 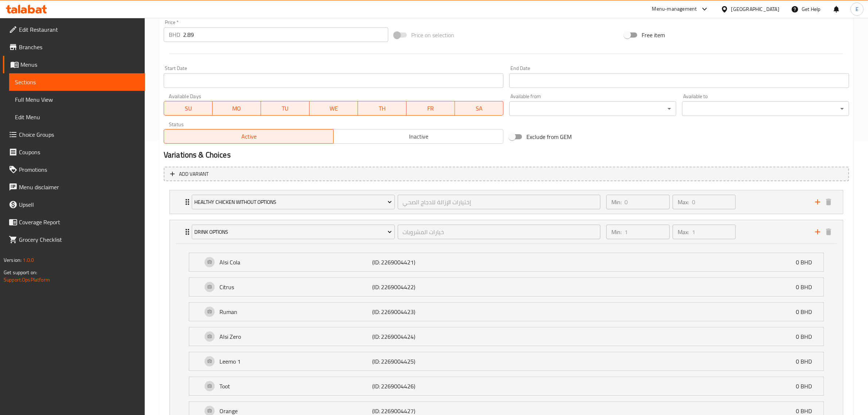 What do you see at coordinates (74, 152) in the screenshot?
I see `a: Coupons` at bounding box center [74, 152].